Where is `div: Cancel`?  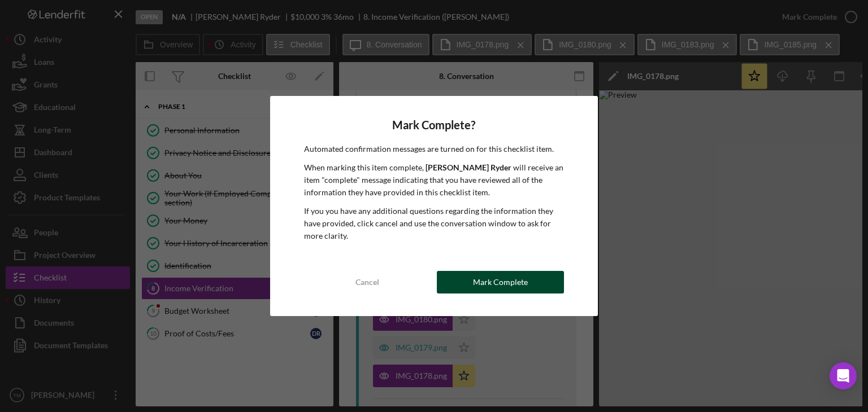 div: Cancel is located at coordinates (367, 282).